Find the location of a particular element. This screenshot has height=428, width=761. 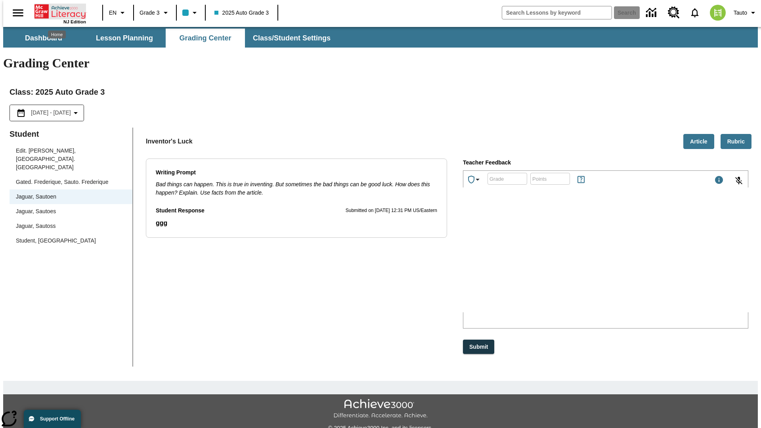

button: Select a new avatar is located at coordinates (718, 13).